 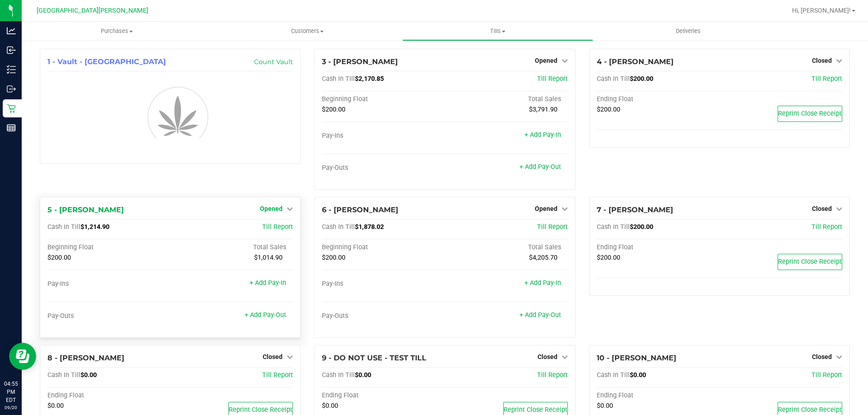 What do you see at coordinates (11, 30) in the screenshot?
I see `inline-svg: Analytics` at bounding box center [11, 30].